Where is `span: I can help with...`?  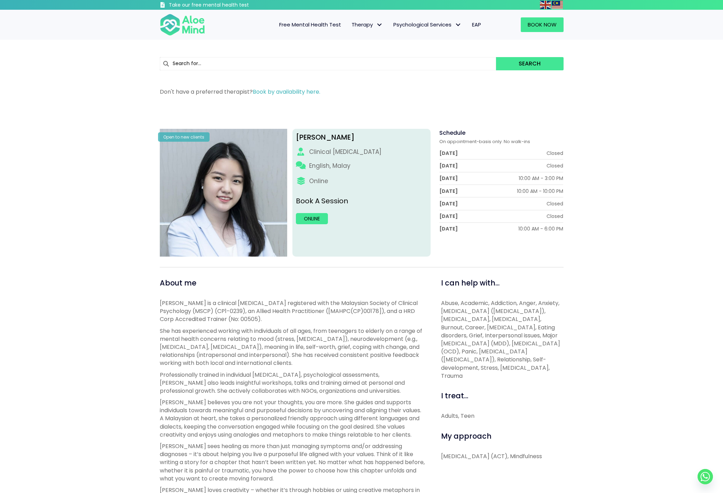
span: I can help with... is located at coordinates (470, 283).